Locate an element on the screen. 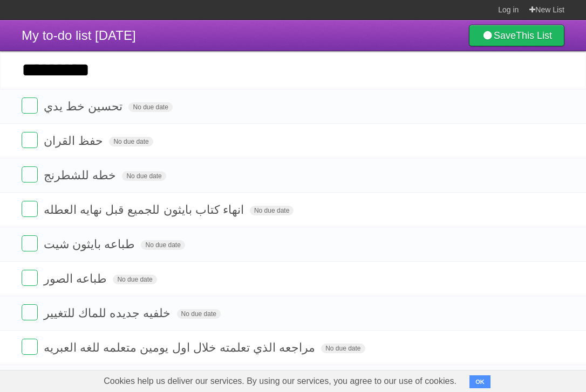 This screenshot has width=586, height=392. span: طباعه الصور is located at coordinates (76, 278).